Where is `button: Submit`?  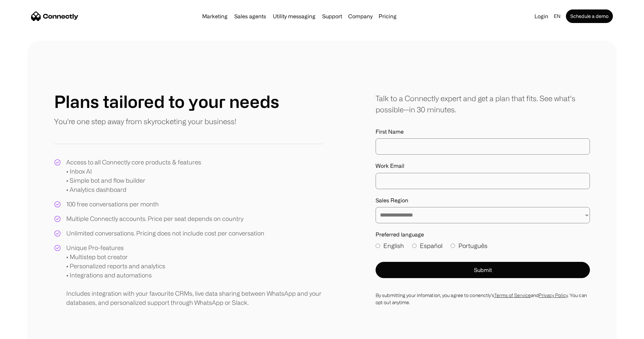 button: Submit is located at coordinates (483, 270).